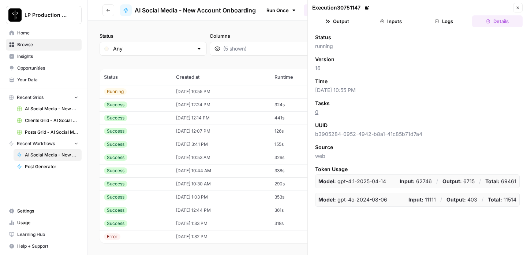 Image resolution: width=527 pixels, height=255 pixels. What do you see at coordinates (418, 169) in the screenshot?
I see `span: Token Usage` at bounding box center [418, 169].